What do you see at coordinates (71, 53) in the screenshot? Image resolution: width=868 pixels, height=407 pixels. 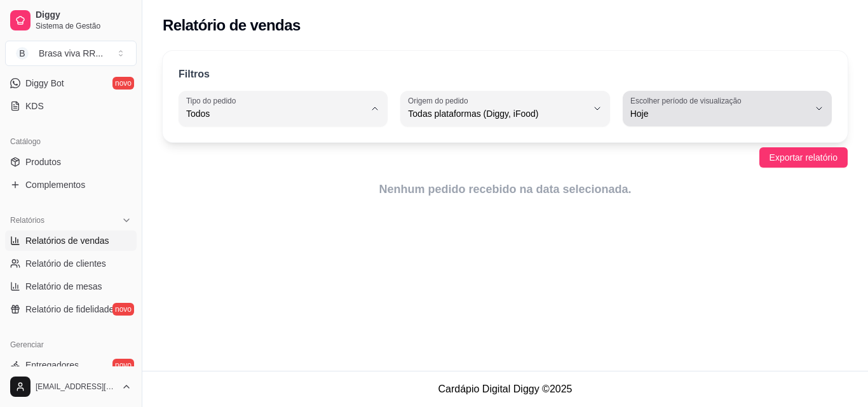 I see `button: Select a team` at bounding box center [71, 53].